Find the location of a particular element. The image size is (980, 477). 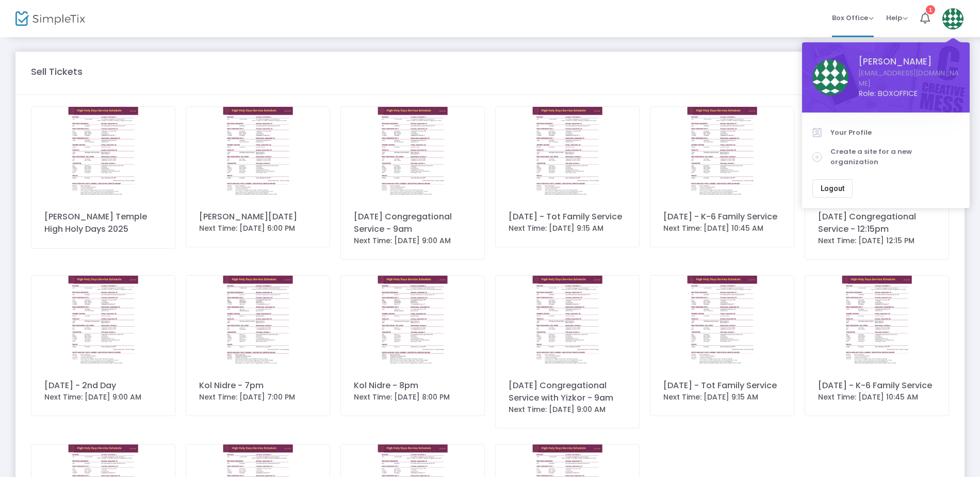

img: 638927072958472812HHDSked7.23.252.png is located at coordinates (103, 321).